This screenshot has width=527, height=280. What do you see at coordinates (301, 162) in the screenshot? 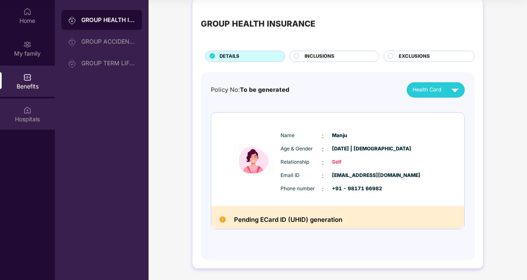
I see `span: Relationship` at bounding box center [301, 162].